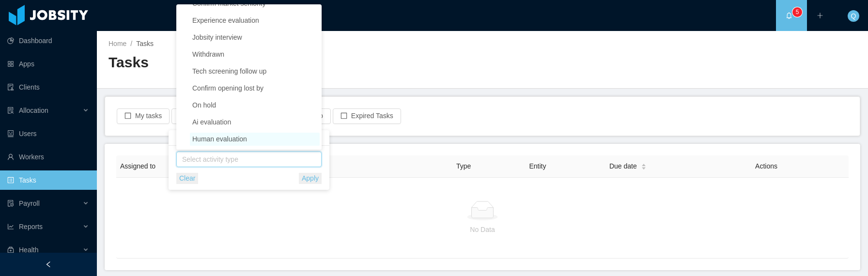  What do you see at coordinates (644, 167) in the screenshot?
I see `i: icon: caret-down` at bounding box center [644, 167].